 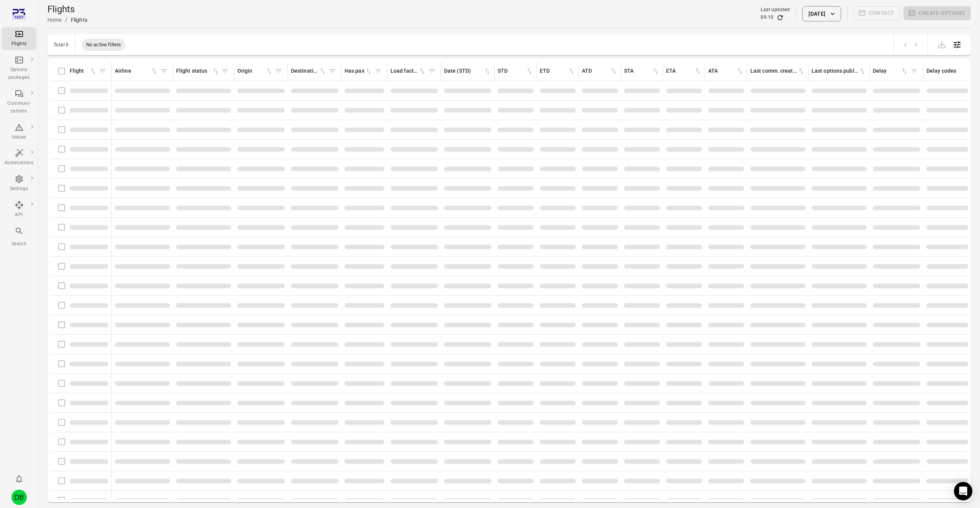 I want to click on button: Search, so click(x=18, y=237).